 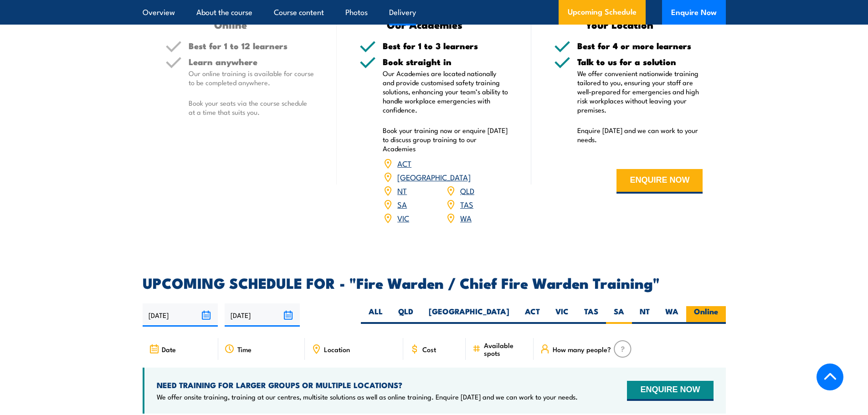 What do you see at coordinates (582, 349) in the screenshot?
I see `span: How many people?` at bounding box center [582, 349].